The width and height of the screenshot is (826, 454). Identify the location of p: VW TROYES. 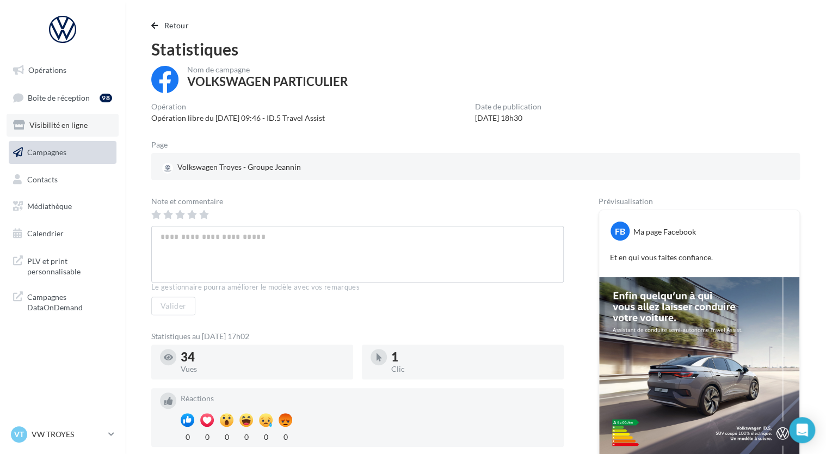
(67, 434).